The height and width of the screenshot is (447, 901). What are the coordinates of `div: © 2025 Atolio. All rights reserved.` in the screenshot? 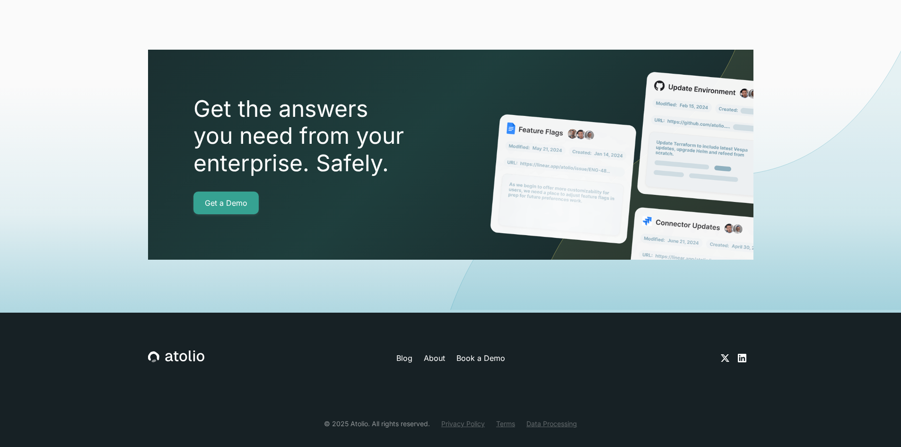 It's located at (377, 423).